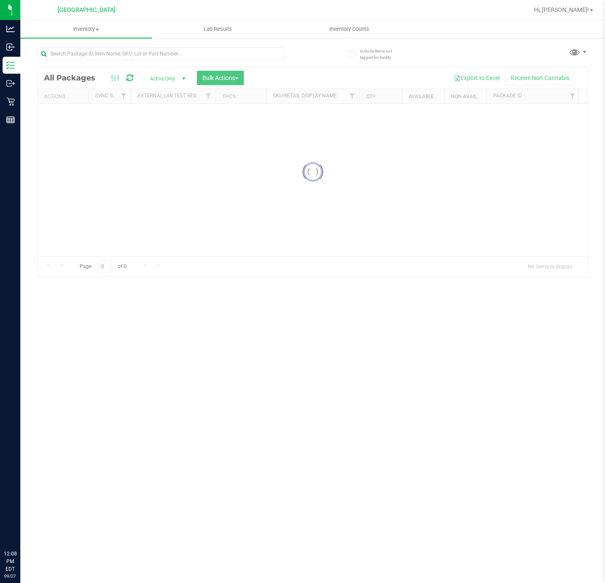 The height and width of the screenshot is (583, 605). I want to click on p: 12:08 PM EDT, so click(10, 562).